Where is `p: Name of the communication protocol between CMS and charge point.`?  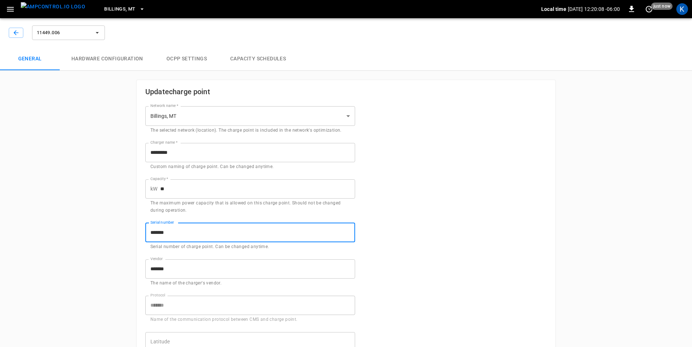
p: Name of the communication protocol between CMS and charge point. is located at coordinates (250, 320).